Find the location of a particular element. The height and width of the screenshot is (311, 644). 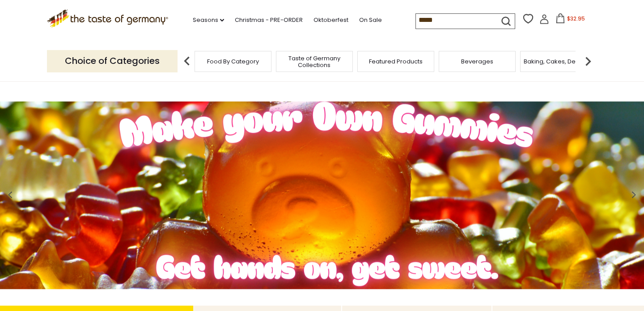

span: Baking, Cakes, Desserts is located at coordinates (559, 61).